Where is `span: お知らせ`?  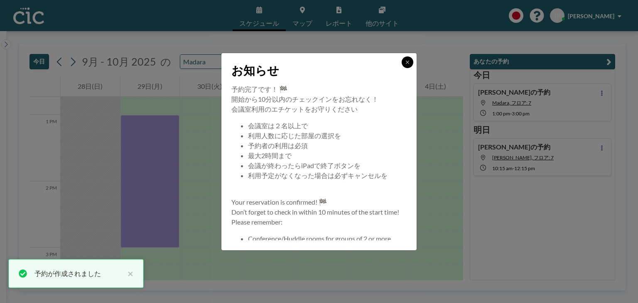 span: お知らせ is located at coordinates (255, 70).